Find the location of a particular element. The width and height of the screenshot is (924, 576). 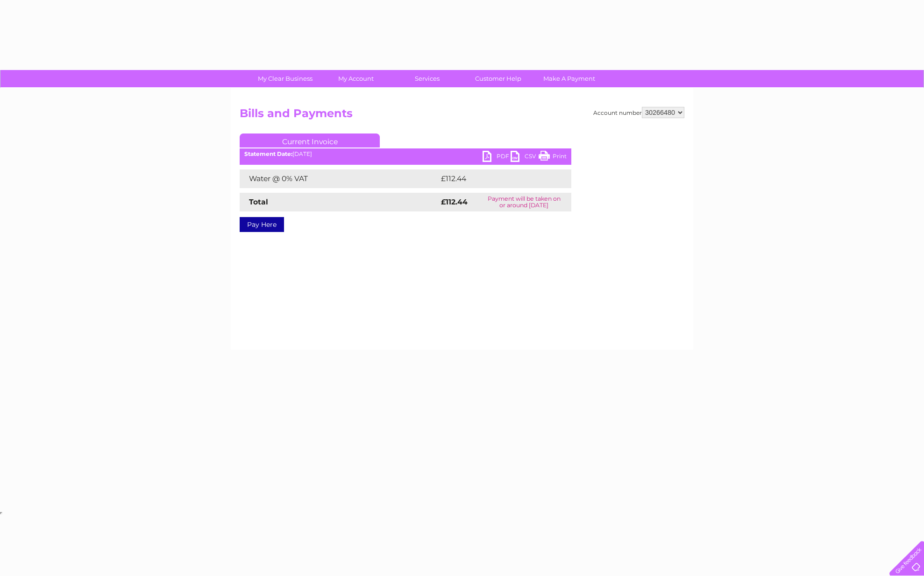

td: Water @ 0% VAT is located at coordinates (339, 179).